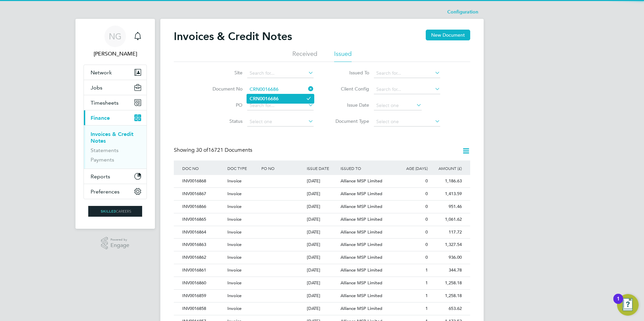 The height and width of the screenshot is (321, 644). Describe the element at coordinates (282, 168) in the screenshot. I see `div: PO NO` at that location.